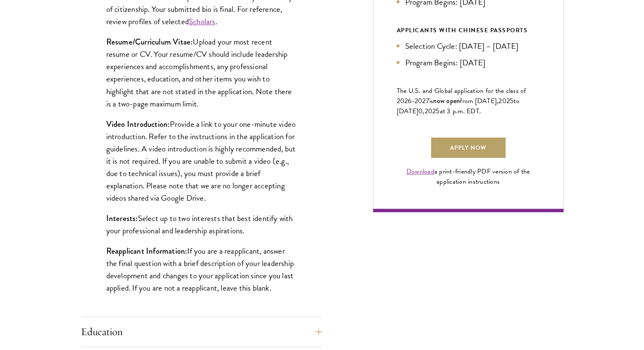 The image size is (644, 350). Describe the element at coordinates (419, 101) in the screenshot. I see `span: -202` at that location.